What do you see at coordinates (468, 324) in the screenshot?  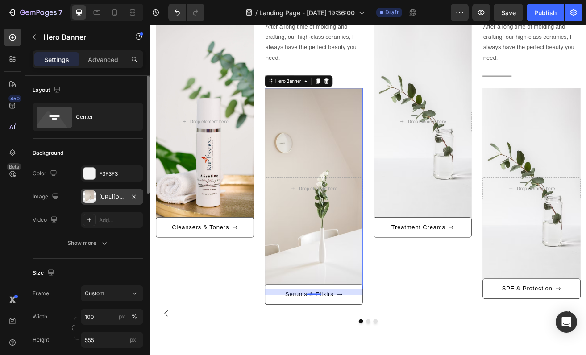 I see `button: <p>SPF &amp; Protection</p>` at bounding box center [468, 324].